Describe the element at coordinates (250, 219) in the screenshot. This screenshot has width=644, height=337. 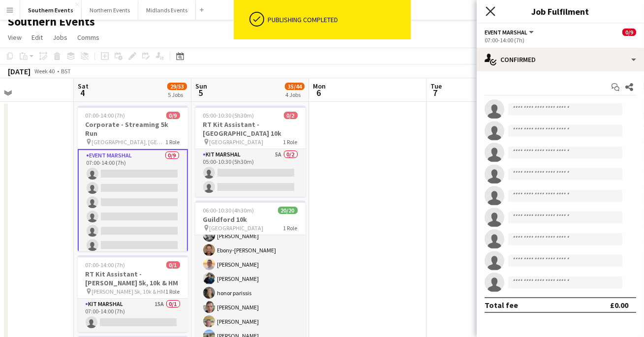
I see `h3: Guildford 10k` at that location.